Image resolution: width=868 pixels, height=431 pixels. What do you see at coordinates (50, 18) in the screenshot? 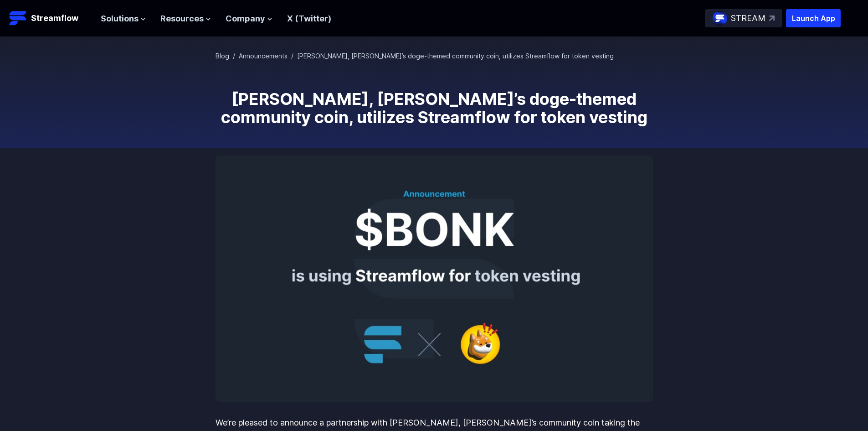
I see `a: Streamflow` at bounding box center [50, 18].